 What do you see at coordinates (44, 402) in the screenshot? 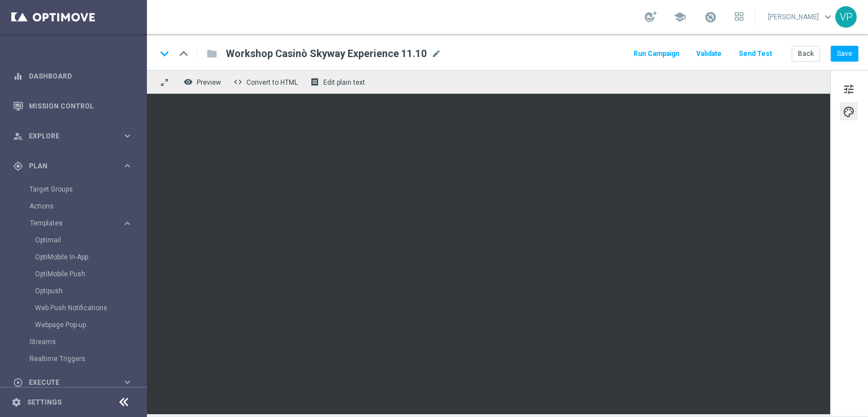
I see `a: Settings` at bounding box center [44, 402].